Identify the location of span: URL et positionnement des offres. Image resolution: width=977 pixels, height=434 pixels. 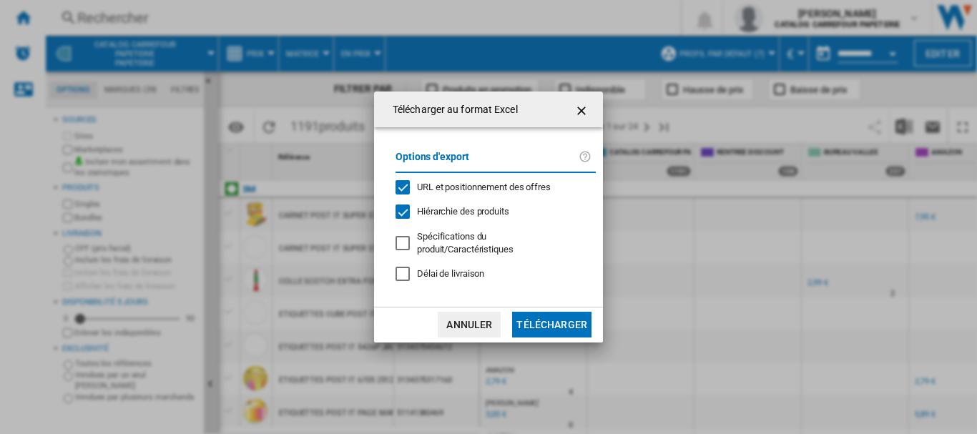
(483, 187).